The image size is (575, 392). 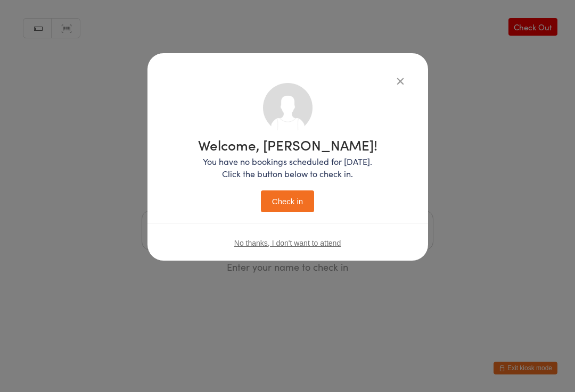 What do you see at coordinates (287, 243) in the screenshot?
I see `span: No thanks, I don't want to attend` at bounding box center [287, 243].